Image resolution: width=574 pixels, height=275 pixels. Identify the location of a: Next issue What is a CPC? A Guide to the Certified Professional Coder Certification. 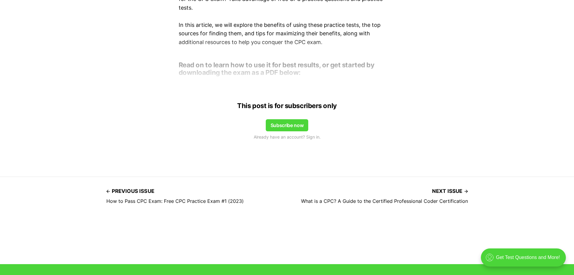
(385, 195).